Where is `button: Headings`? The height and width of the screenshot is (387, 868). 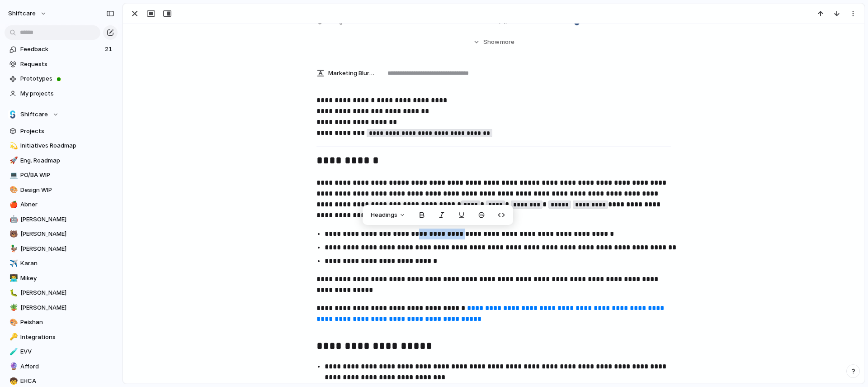 button: Headings is located at coordinates (388, 215).